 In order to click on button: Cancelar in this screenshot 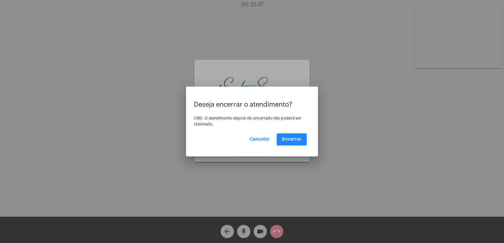, I will do `click(259, 139)`.